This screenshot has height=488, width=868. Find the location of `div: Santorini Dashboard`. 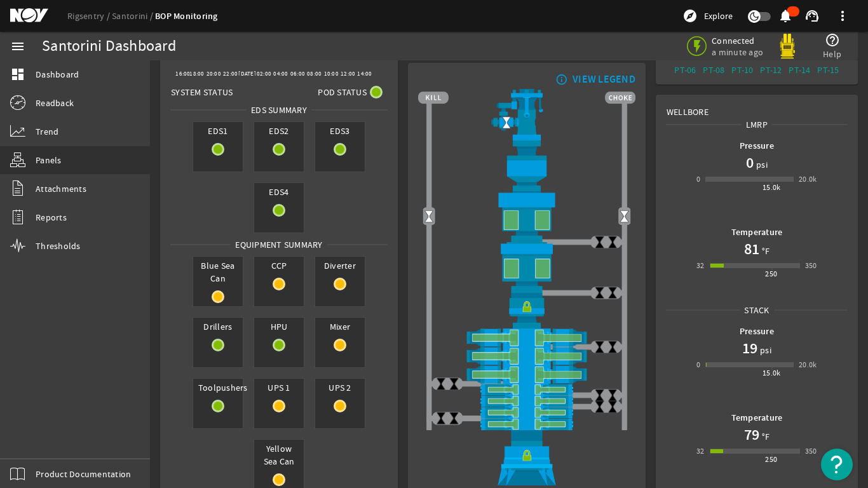

div: Santorini Dashboard is located at coordinates (108, 47).